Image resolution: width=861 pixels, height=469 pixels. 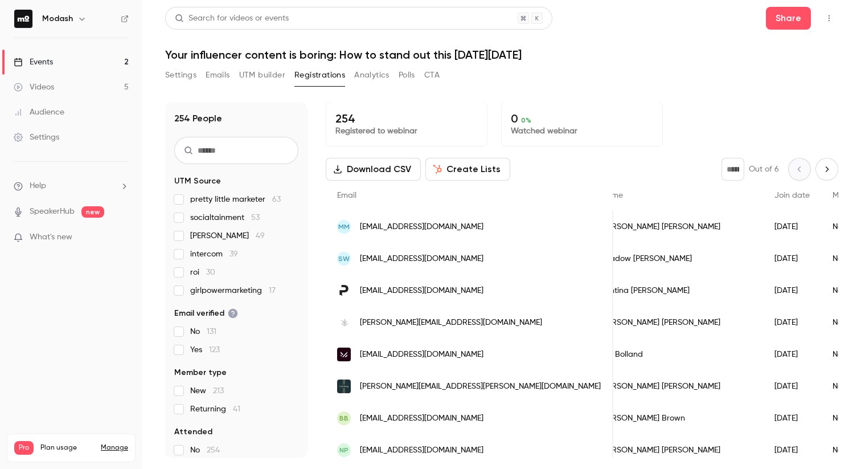 I want to click on span: girlpowermarketing, so click(x=233, y=290).